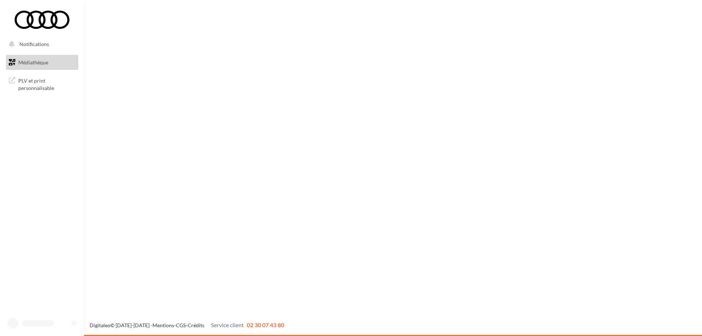  What do you see at coordinates (41, 44) in the screenshot?
I see `button: Notifications` at bounding box center [41, 44].